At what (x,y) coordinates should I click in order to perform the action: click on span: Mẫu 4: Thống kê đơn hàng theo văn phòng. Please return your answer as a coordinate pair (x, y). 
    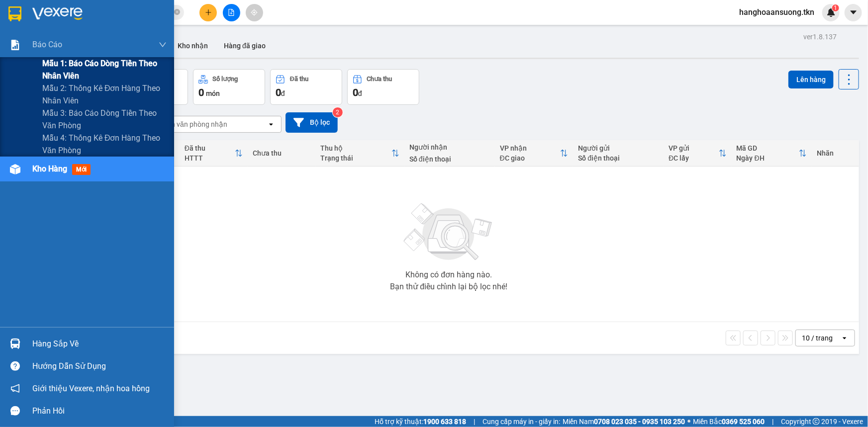
    Looking at the image, I should click on (104, 144).